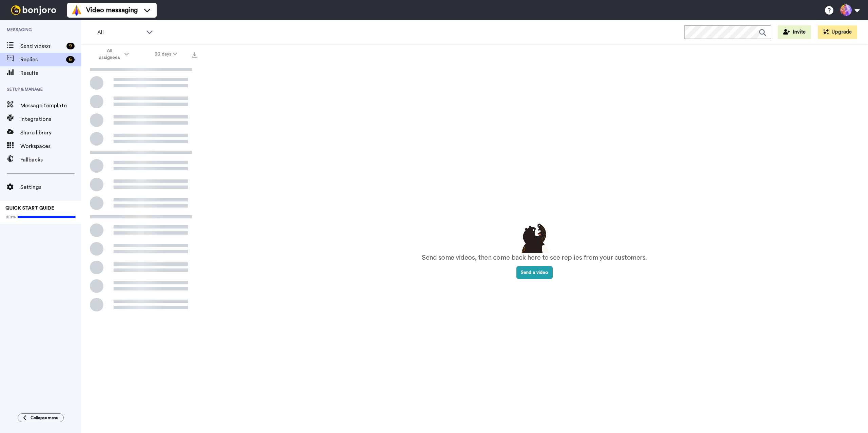 Image resolution: width=868 pixels, height=433 pixels. What do you see at coordinates (71, 60) in the screenshot?
I see `div: 6` at bounding box center [71, 60].